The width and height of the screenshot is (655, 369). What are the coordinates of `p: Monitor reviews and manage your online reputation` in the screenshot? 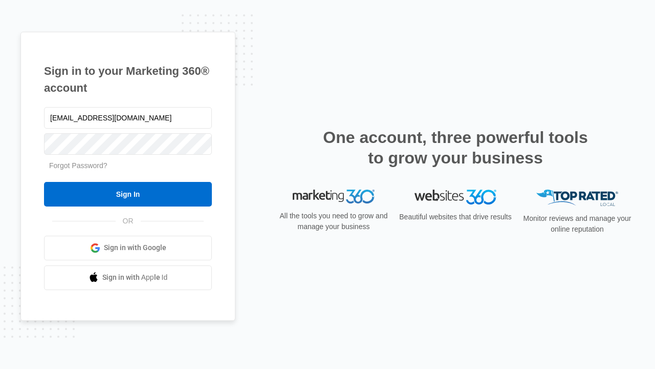 It's located at (578, 224).